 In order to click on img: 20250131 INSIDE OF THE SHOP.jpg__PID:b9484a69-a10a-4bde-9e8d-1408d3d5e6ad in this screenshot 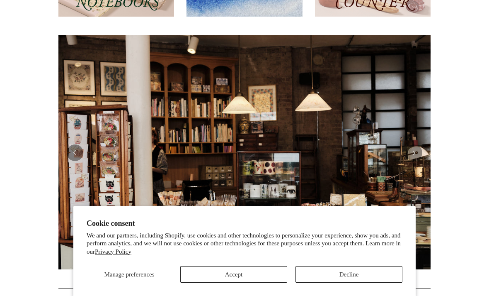, I will do `click(245, 152)`.